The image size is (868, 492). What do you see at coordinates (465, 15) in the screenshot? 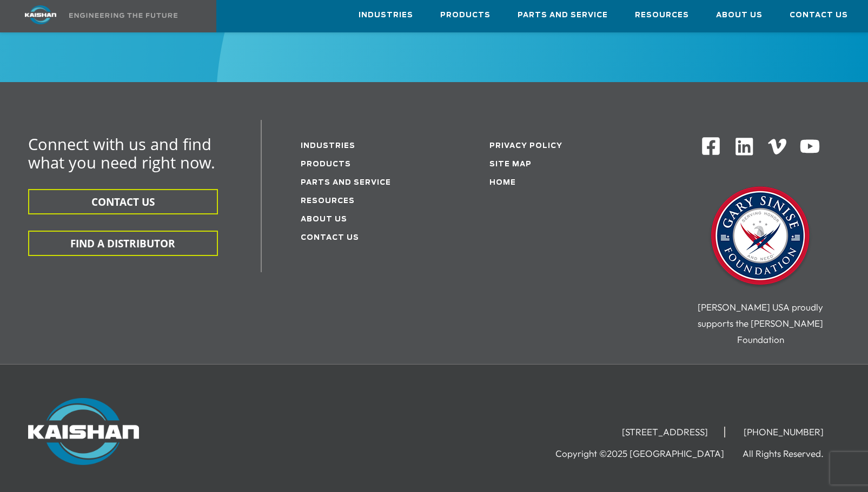
I see `span: Products` at bounding box center [465, 15].